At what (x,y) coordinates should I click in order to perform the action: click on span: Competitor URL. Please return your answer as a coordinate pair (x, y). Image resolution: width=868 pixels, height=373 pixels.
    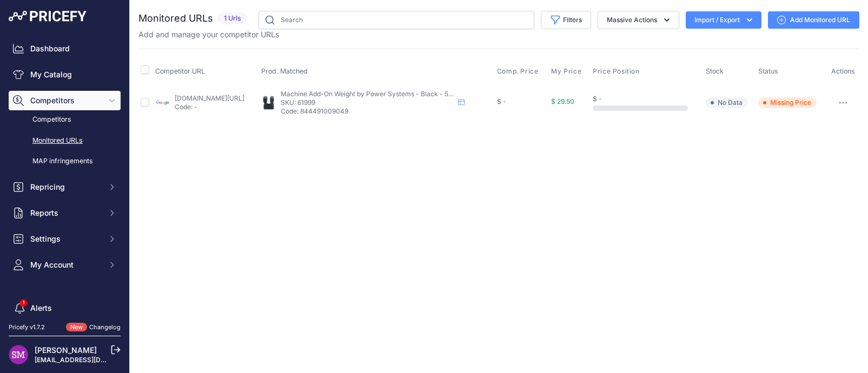
    Looking at the image, I should click on (180, 70).